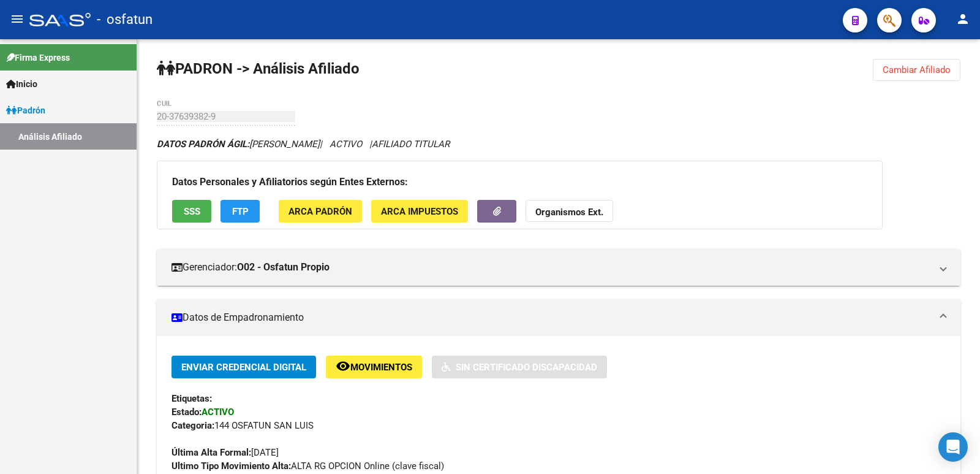 This screenshot has height=474, width=980. Describe the element at coordinates (192, 211) in the screenshot. I see `span: SSS` at that location.